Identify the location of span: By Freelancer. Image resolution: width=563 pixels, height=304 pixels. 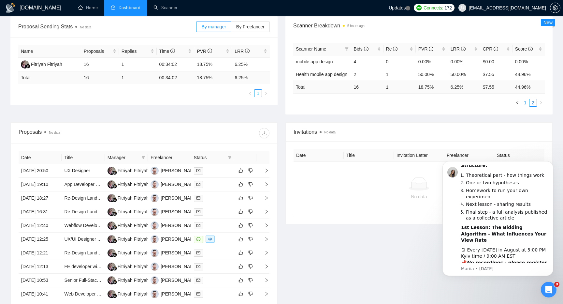
(250, 27).